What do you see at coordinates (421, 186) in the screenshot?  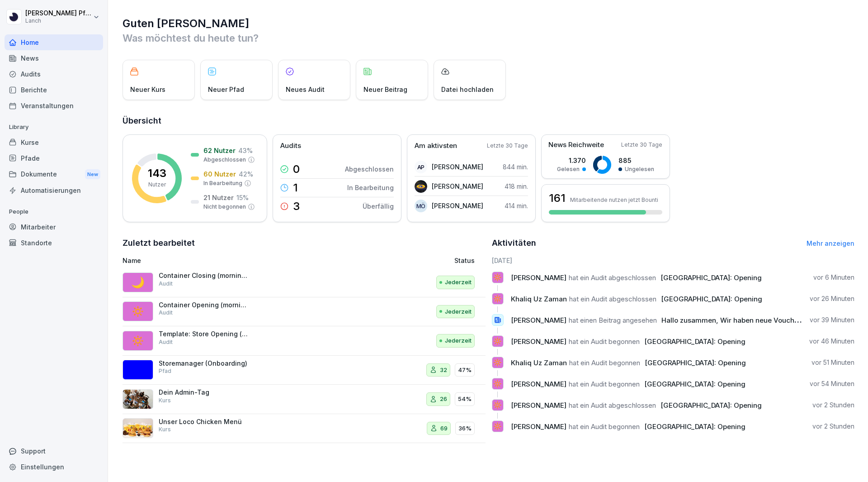 I see `img: g4w5x5mlkjus3ukx1xap2hc0.png` at bounding box center [421, 186].